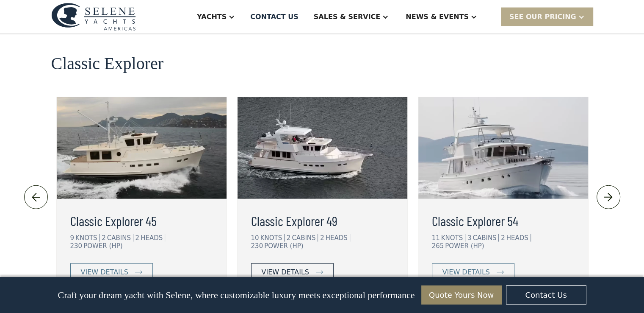 This screenshot has height=313, width=644. What do you see at coordinates (503, 220) in the screenshot?
I see `a: Classic Explorer 54` at bounding box center [503, 220].